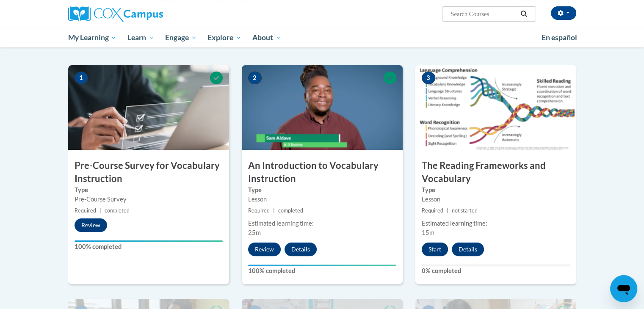  What do you see at coordinates (224, 38) in the screenshot?
I see `a: Explore` at bounding box center [224, 38].